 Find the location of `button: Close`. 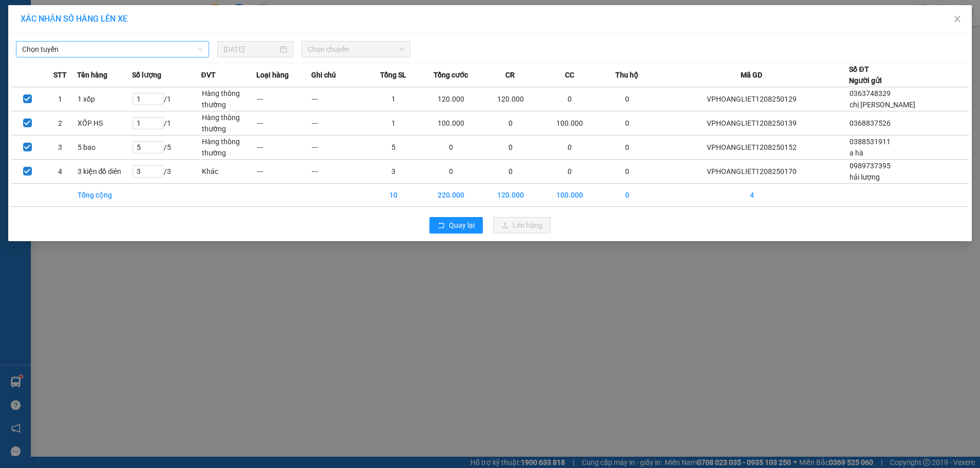

button: Close is located at coordinates (957, 20).